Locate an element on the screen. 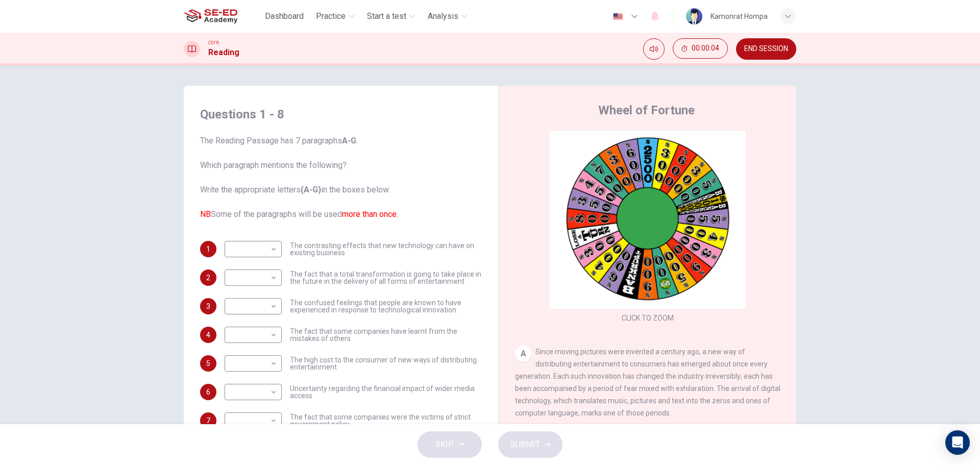 The height and width of the screenshot is (465, 980). span: The Reading Passage has 7 paragraphs . Which paragraph mentions the following? Write the appropri... is located at coordinates (341, 178).